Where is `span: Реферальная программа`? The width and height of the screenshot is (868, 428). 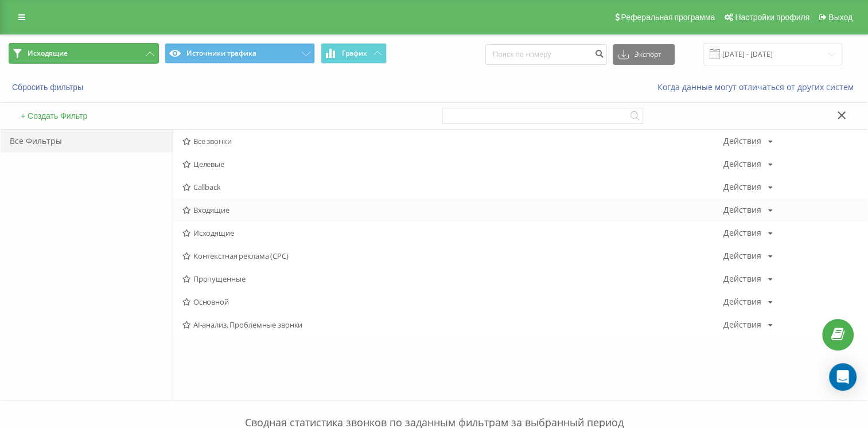 span: Реферальная программа is located at coordinates (667, 17).